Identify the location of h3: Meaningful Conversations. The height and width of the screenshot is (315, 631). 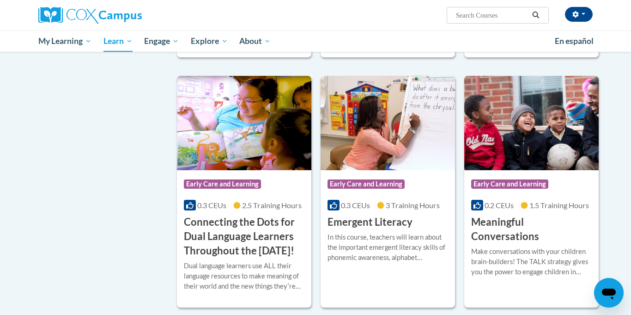
(531, 229).